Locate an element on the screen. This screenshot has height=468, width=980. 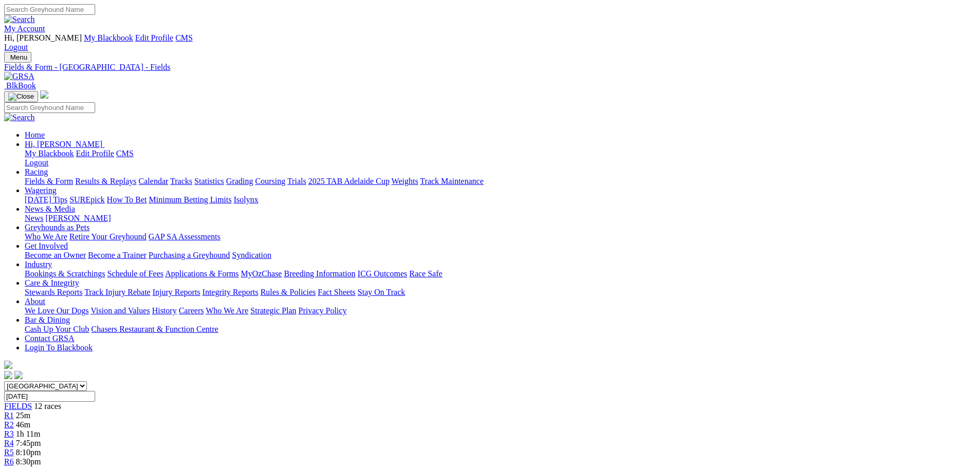
a: Login To Blackbook is located at coordinates (59, 347).